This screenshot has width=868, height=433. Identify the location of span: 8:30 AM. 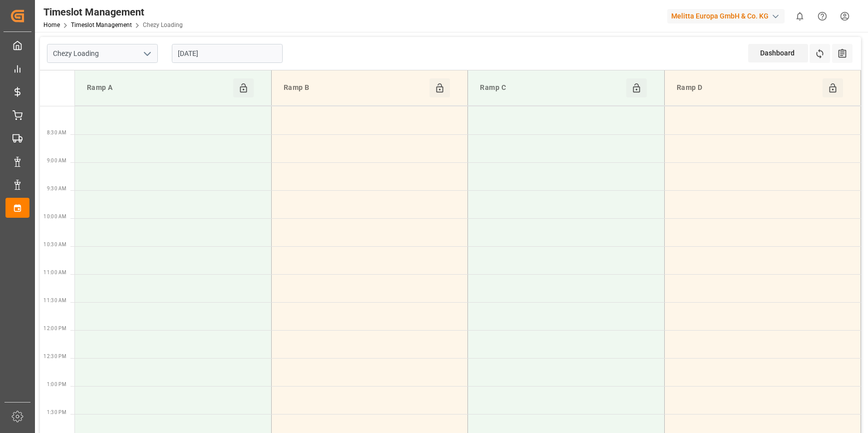
(56, 132).